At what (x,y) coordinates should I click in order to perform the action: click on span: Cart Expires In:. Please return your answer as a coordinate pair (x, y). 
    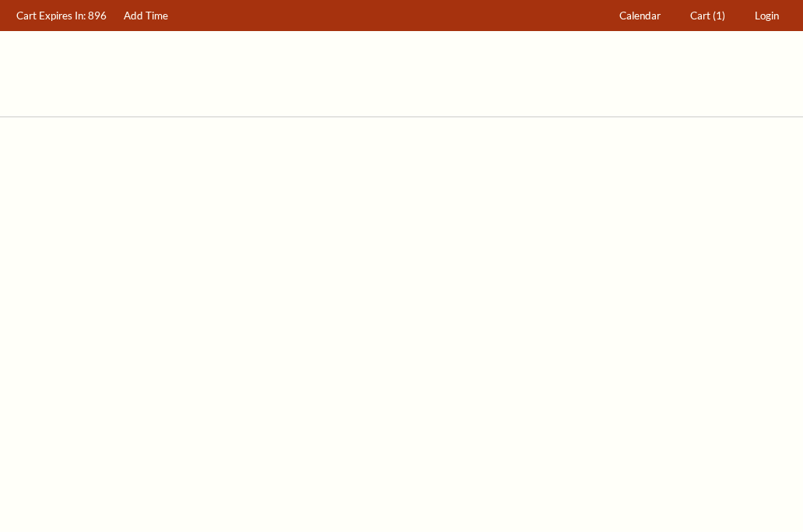
    Looking at the image, I should click on (51, 15).